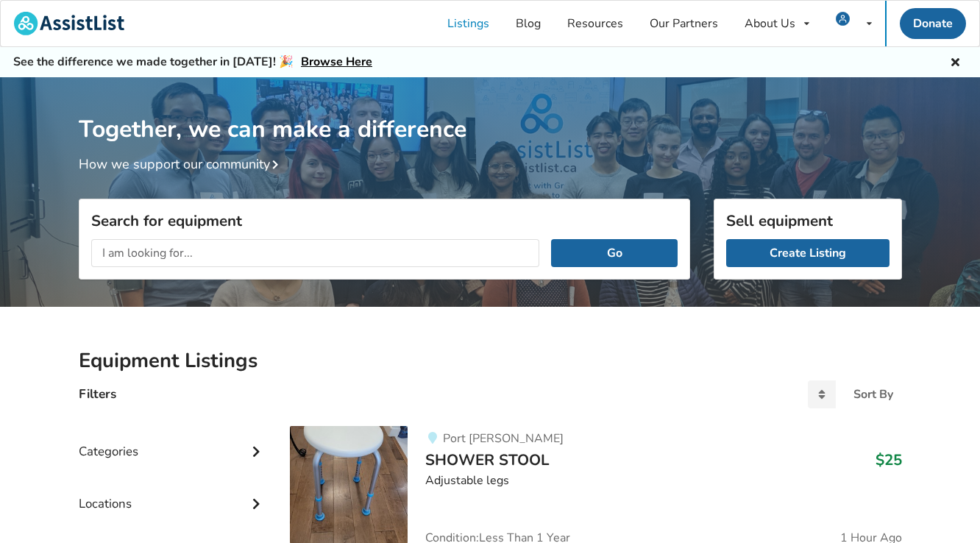  What do you see at coordinates (468, 23) in the screenshot?
I see `a: Listings` at bounding box center [468, 23].